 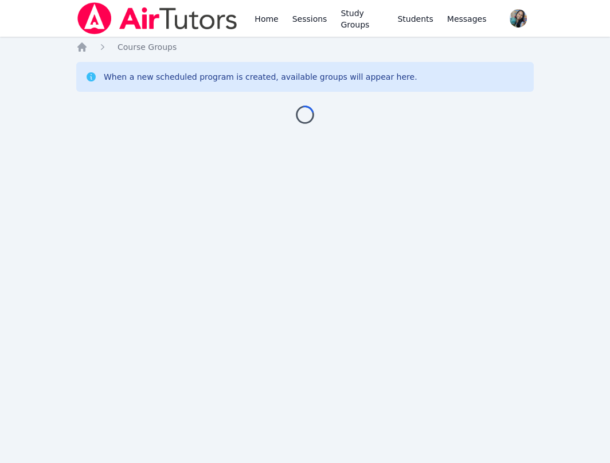 What do you see at coordinates (467, 19) in the screenshot?
I see `span: Messages` at bounding box center [467, 19].